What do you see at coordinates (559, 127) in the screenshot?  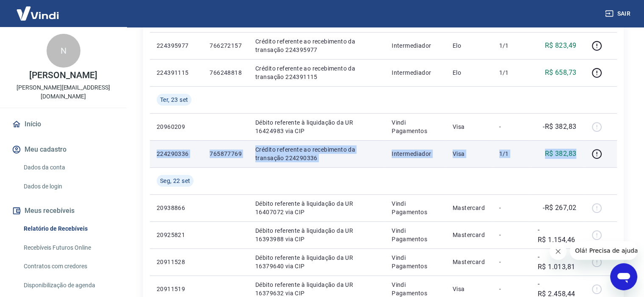 I see `p: -R$ 382,83` at bounding box center [559, 127].